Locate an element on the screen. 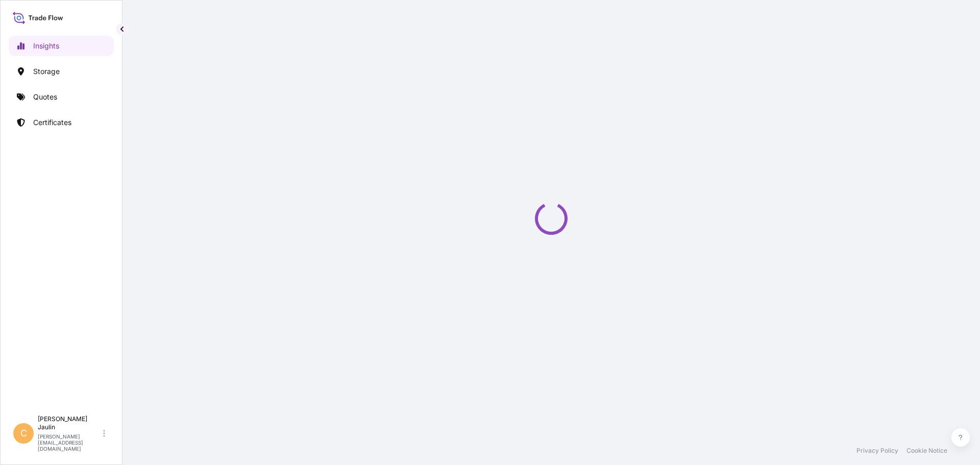 This screenshot has height=465, width=980. p: Certificates is located at coordinates (52, 123).